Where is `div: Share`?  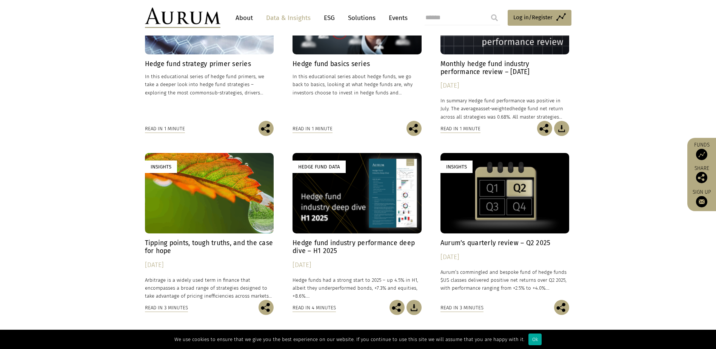
div: Share is located at coordinates (702, 174).